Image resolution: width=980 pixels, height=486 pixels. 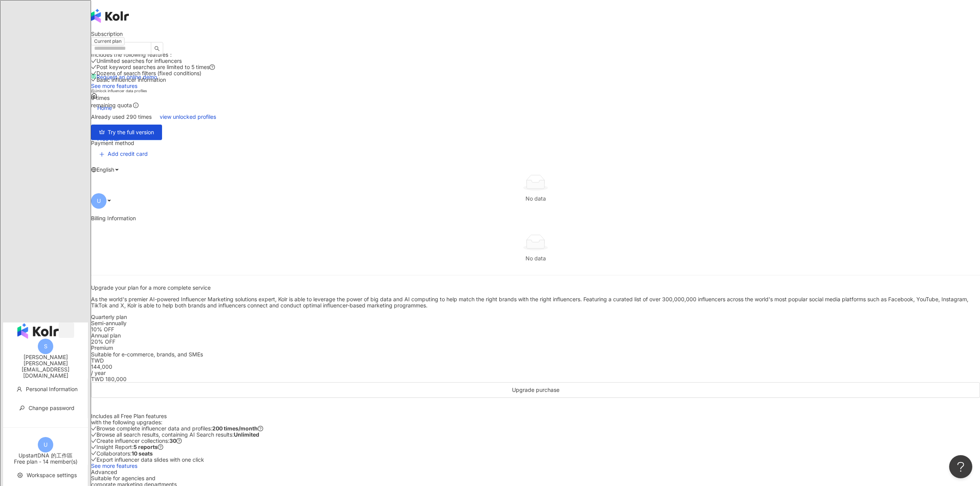 What do you see at coordinates (535, 390) in the screenshot?
I see `span: Upgrade purchase` at bounding box center [535, 390].